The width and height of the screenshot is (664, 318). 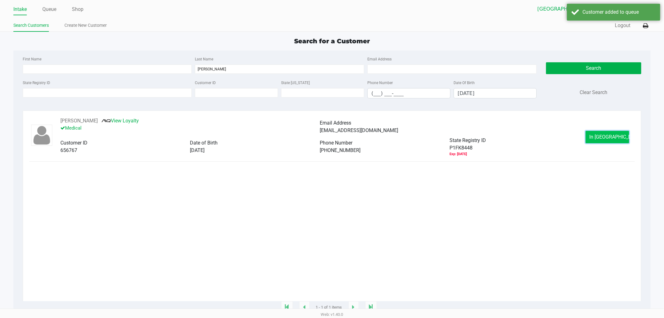 I want to click on app-submit-button: Previous, so click(x=304, y=307).